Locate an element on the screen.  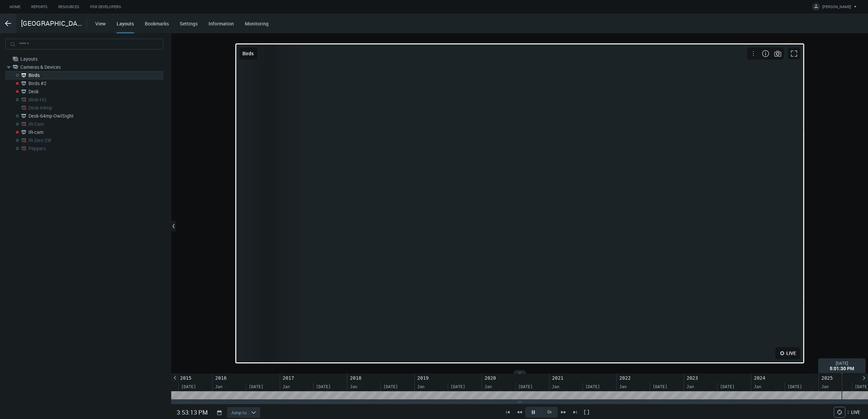
a: Information is located at coordinates (221, 24).